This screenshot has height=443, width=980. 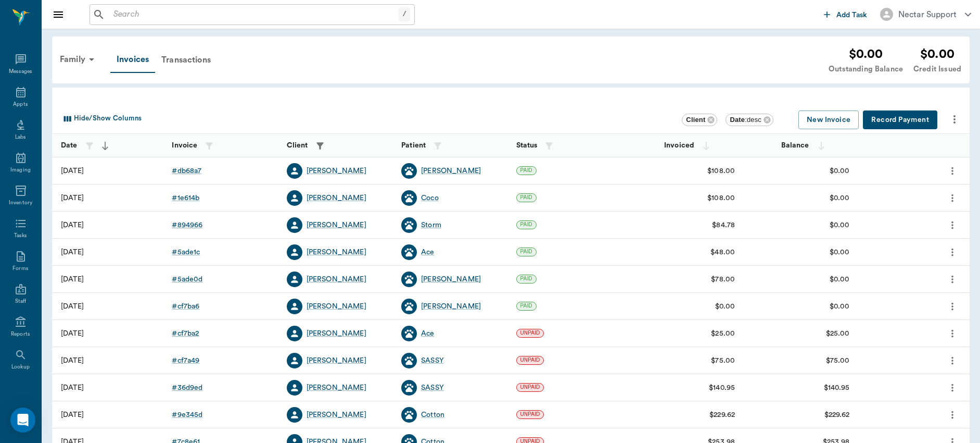 I want to click on div: Tasks, so click(x=20, y=236).